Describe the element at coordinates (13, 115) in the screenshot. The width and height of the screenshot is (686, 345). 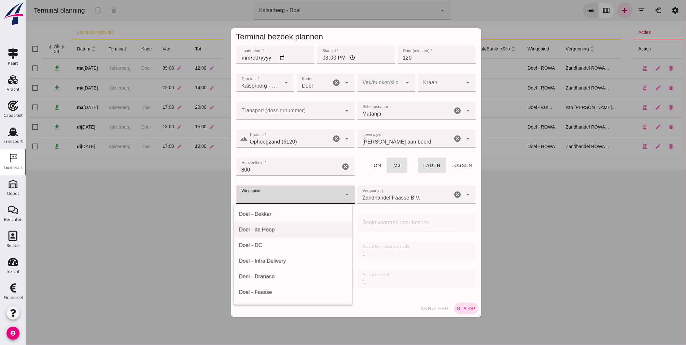
I see `div: Capaciteit` at that location.